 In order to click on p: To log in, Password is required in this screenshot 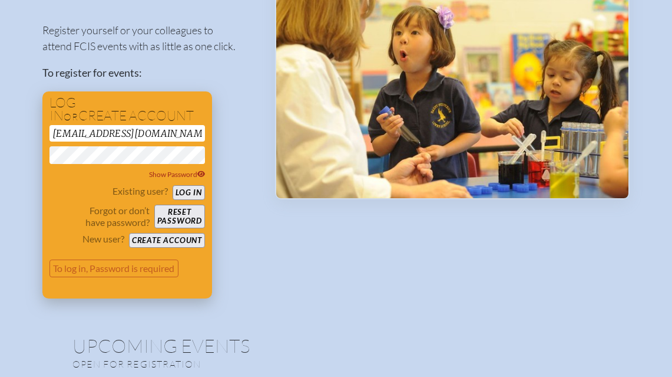, I will do `click(114, 268)`.